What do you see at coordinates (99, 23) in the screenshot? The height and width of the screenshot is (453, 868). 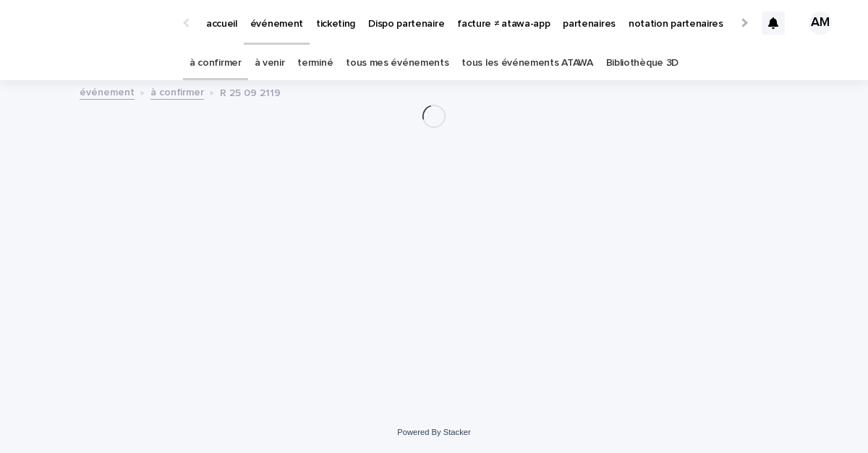 I see `img: Ls34BcGeRexTGTNfXpUC` at bounding box center [99, 23].